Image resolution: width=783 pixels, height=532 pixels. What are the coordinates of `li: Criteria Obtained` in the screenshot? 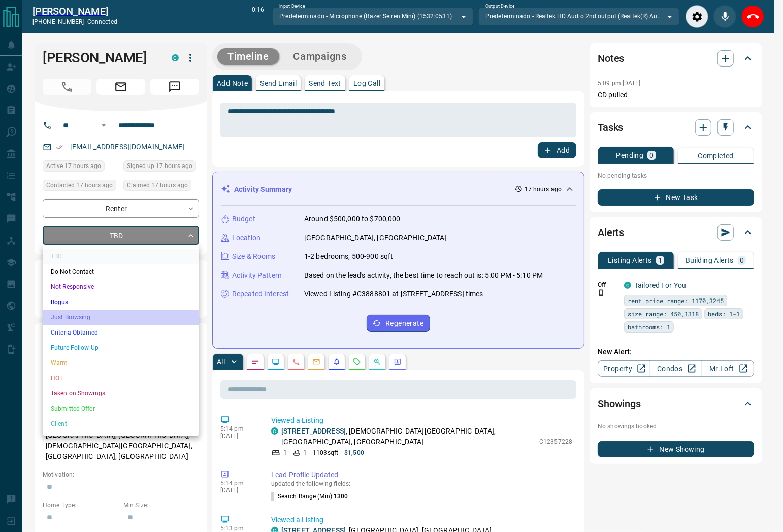 It's located at (121, 332).